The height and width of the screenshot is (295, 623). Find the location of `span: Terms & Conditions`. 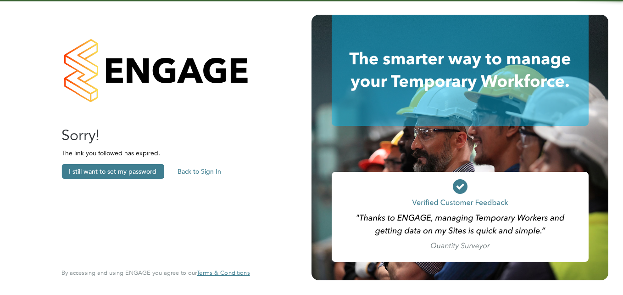

span: Terms & Conditions is located at coordinates (223, 272).